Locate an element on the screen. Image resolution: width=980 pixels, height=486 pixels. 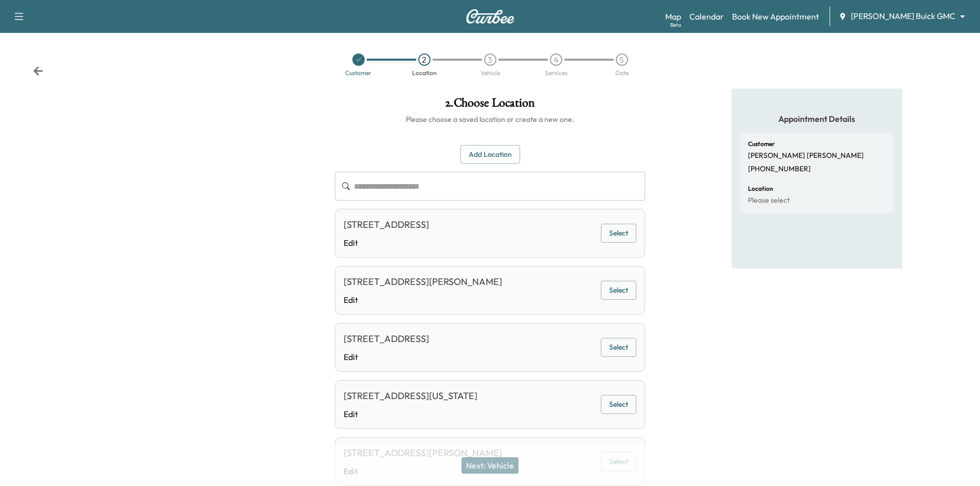
a: MapBeta is located at coordinates (673, 16).